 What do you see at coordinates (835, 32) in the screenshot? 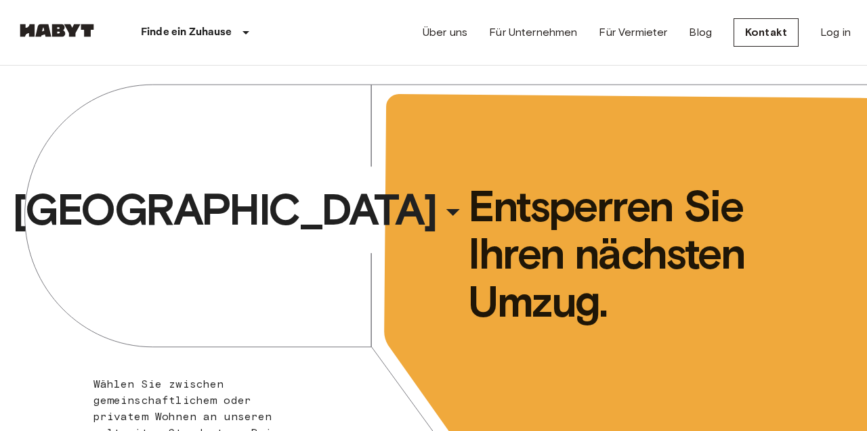
I see `a: Log in` at bounding box center [835, 32].